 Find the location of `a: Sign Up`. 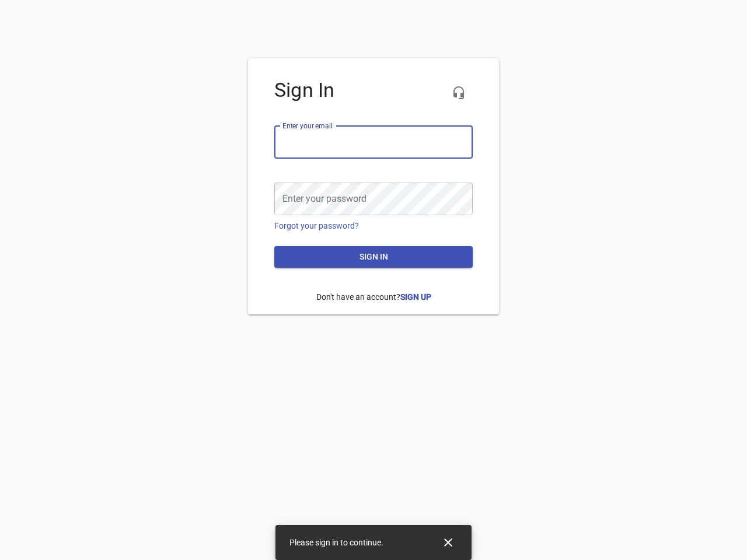

a: Sign Up is located at coordinates (415, 297).